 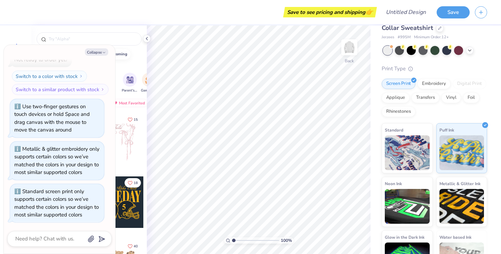 I want to click on span: Water based Ink, so click(x=455, y=237).